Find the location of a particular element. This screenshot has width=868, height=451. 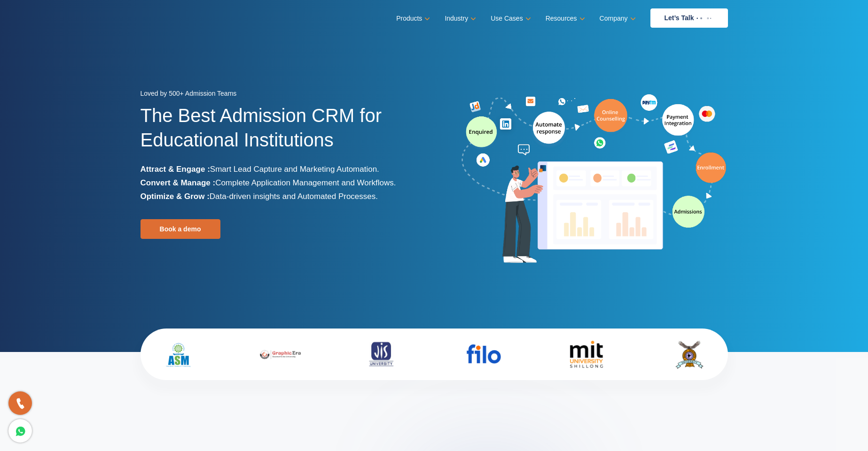

b: Convert & Manage : is located at coordinates (178, 183).